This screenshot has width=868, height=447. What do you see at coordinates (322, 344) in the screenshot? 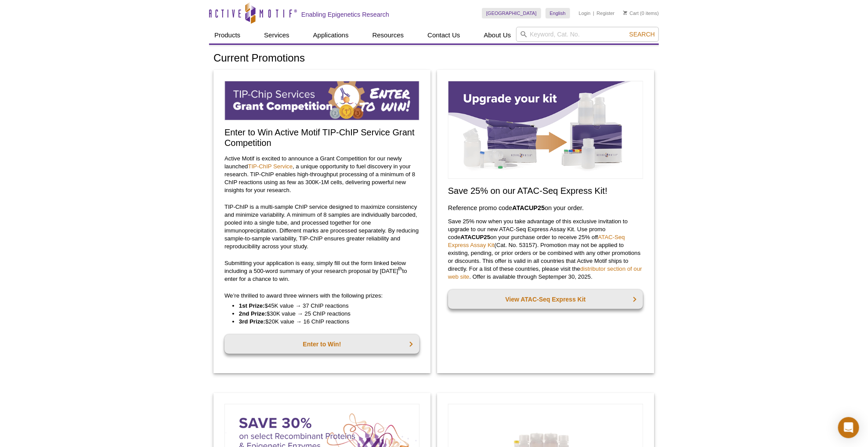
I see `a: Enter to Win!` at bounding box center [322, 344].